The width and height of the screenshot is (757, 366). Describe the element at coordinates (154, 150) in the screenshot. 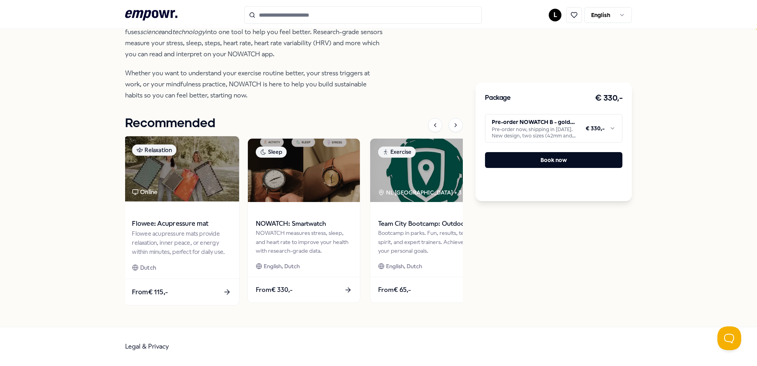

I see `div: Relaxation` at that location.